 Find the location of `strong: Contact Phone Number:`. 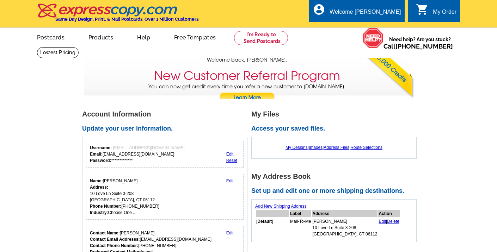

strong: Contact Phone Number: is located at coordinates (114, 246).